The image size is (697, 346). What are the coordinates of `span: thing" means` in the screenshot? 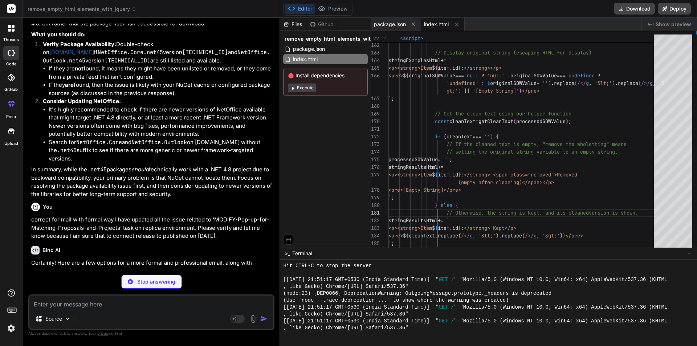 It's located at (609, 144).